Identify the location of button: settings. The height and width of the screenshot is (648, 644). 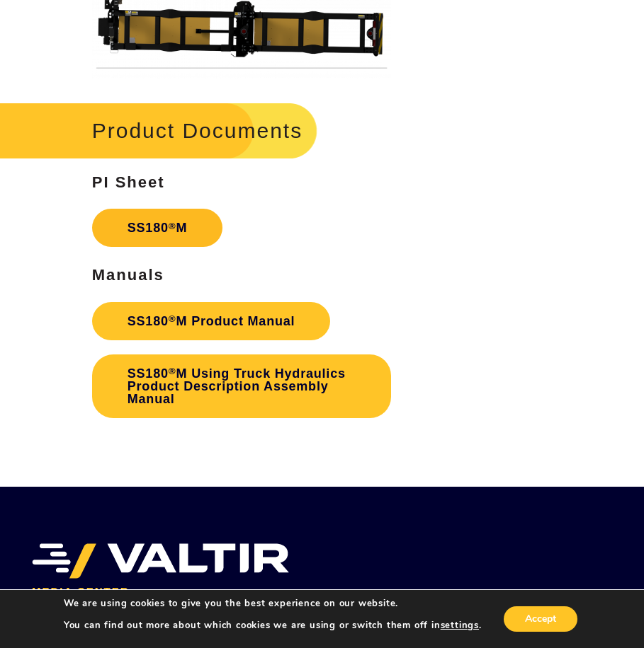
(460, 626).